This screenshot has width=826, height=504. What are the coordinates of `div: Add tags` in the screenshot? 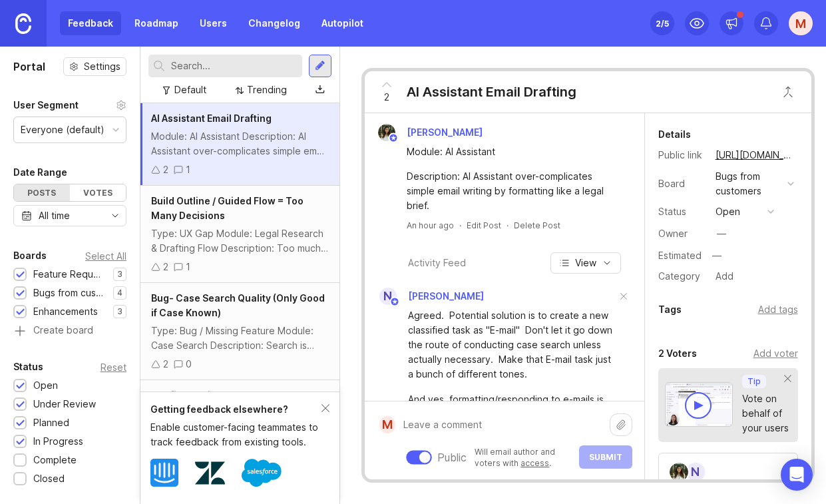 It's located at (778, 309).